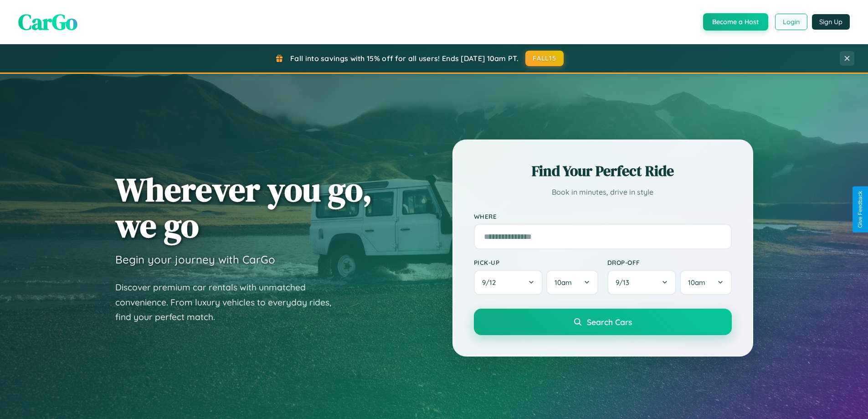  I want to click on div: Give Feedback, so click(861, 210).